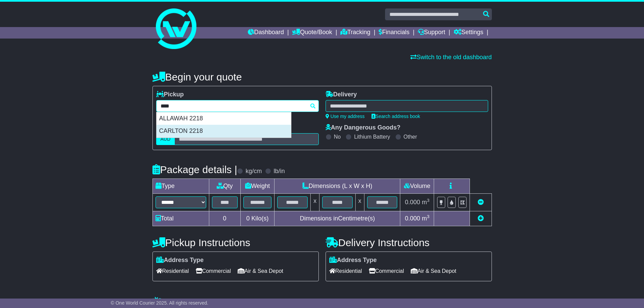  I want to click on h4: Package details |, so click(195, 169).